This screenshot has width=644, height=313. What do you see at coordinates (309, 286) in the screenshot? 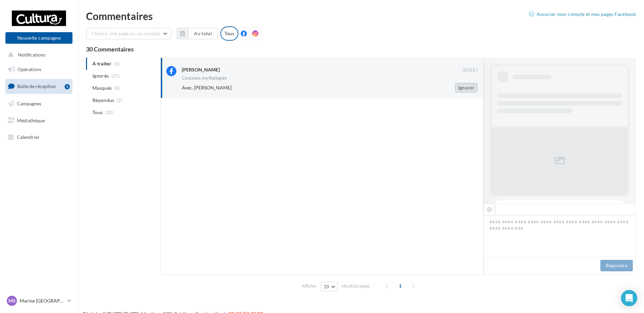
I see `span: Afficher` at bounding box center [309, 286].